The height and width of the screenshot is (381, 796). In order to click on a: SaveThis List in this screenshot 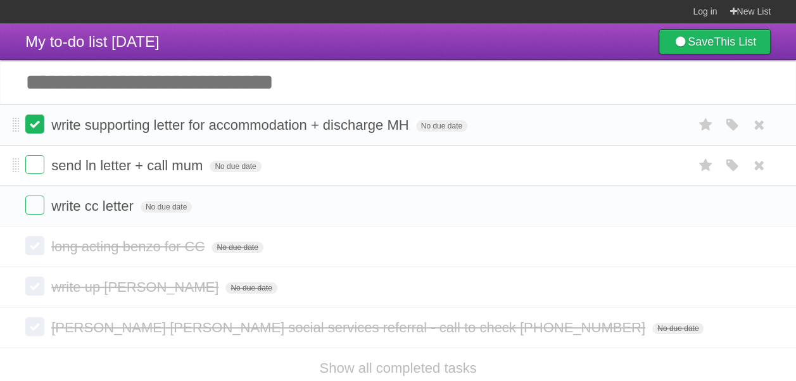, I will do `click(714, 42)`.